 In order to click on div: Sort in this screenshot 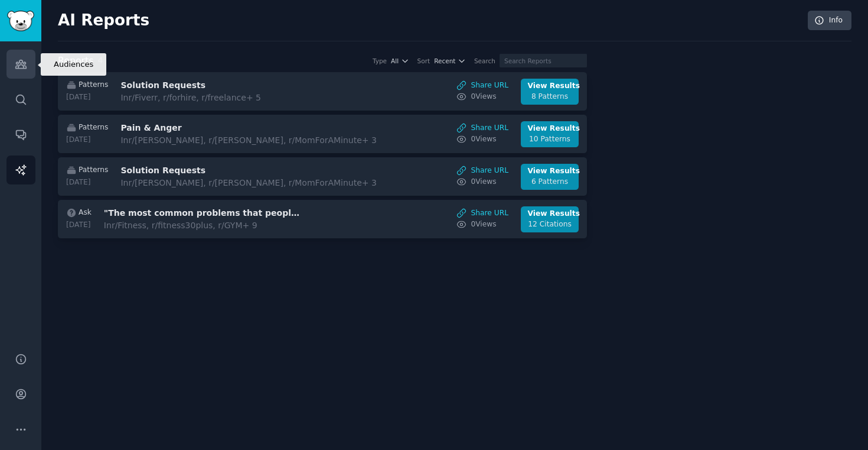, I will do `click(424, 61)`.